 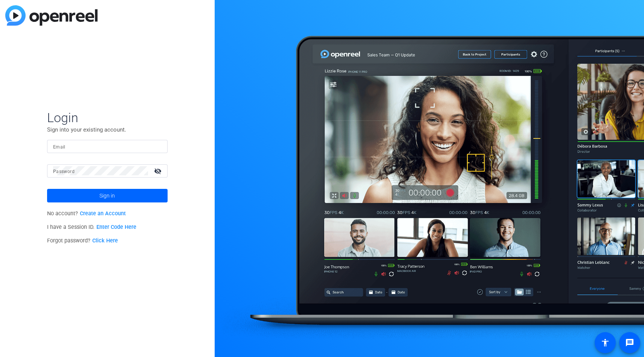 I want to click on span: Login, so click(x=108, y=118).